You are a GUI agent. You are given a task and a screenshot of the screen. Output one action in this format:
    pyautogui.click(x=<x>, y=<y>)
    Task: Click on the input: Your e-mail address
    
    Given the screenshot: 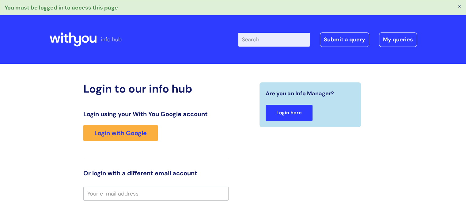 What is the action you would take?
    pyautogui.click(x=156, y=194)
    